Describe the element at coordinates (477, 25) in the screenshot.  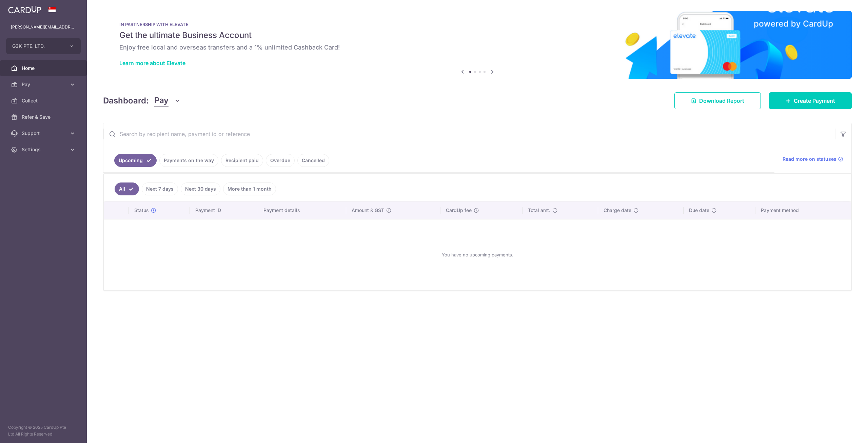
I see `p: IN PARTNERSHIP WITH ELEVATE` at that location.